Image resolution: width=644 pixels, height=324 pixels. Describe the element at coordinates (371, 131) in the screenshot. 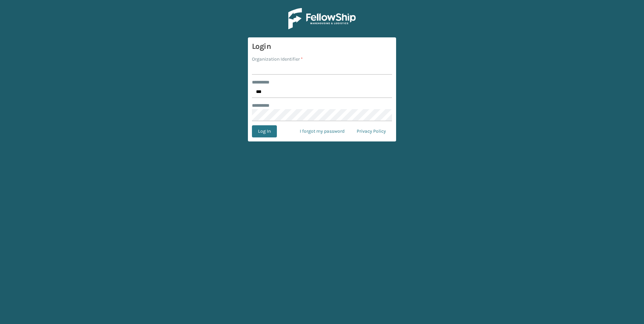

I see `a: Privacy Policy` at that location.